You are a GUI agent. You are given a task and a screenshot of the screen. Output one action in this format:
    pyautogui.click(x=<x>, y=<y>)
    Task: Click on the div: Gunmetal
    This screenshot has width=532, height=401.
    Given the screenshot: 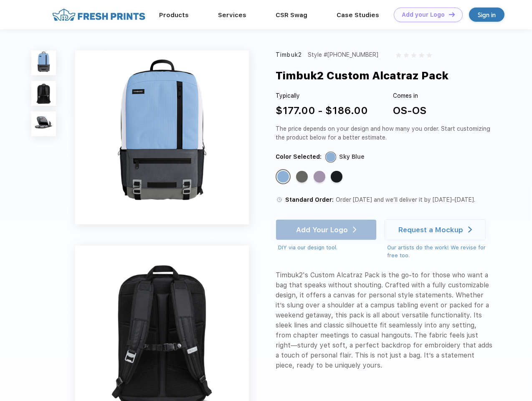 What is the action you would take?
    pyautogui.click(x=302, y=177)
    